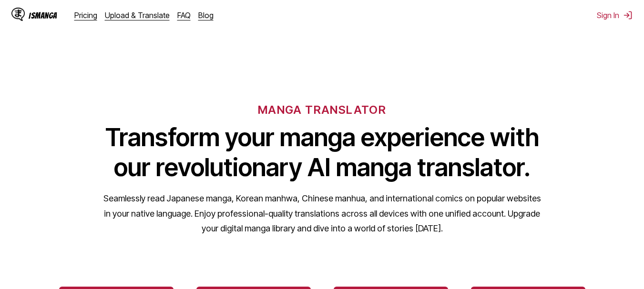  What do you see at coordinates (322, 214) in the screenshot?
I see `p: Seamlessly read Japanese manga, Korean manhwa, Chinese manhua, and international comics on popula...` at bounding box center [322, 214].